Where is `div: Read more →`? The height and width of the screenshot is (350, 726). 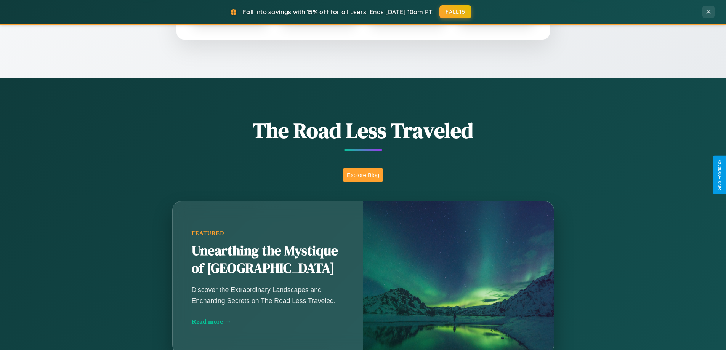
div: Read more → is located at coordinates (268, 322).